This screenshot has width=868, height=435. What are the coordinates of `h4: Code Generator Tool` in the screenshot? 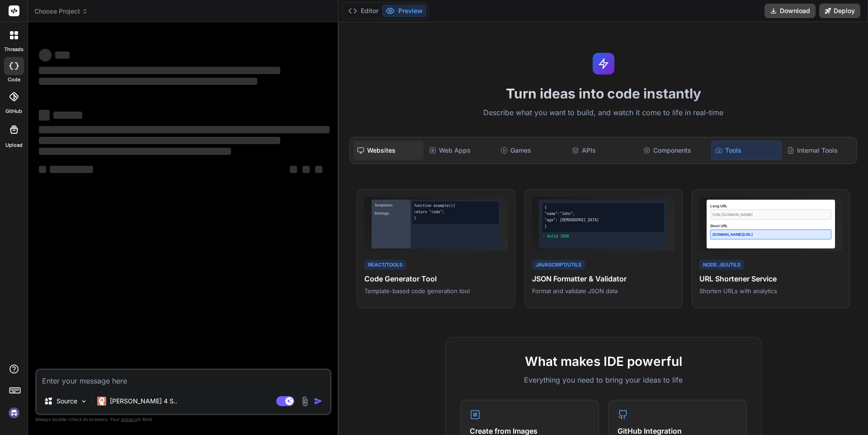 It's located at (436, 279).